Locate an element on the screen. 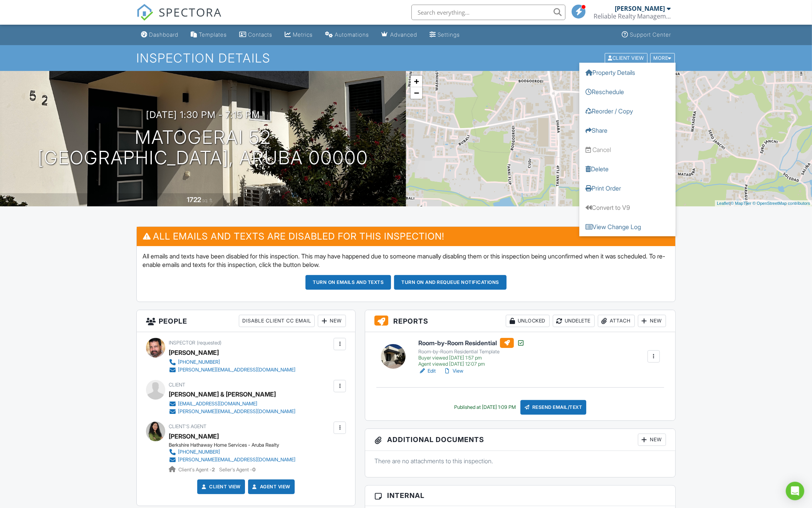 This screenshot has width=812, height=508. a: Delete is located at coordinates (628, 169).